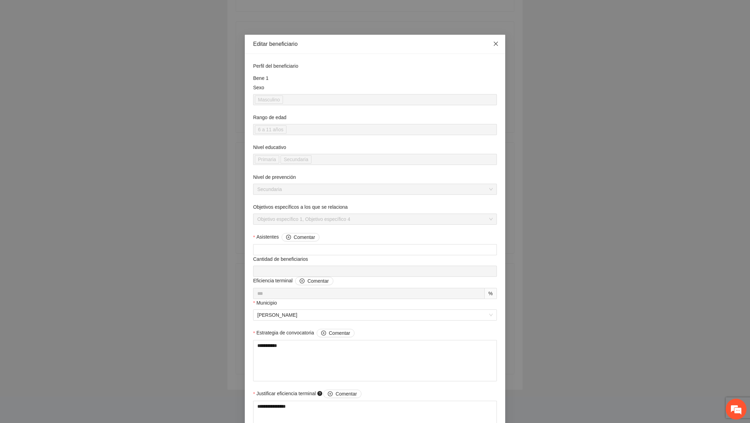 The width and height of the screenshot is (750, 423). I want to click on span: question-circle, so click(320, 393).